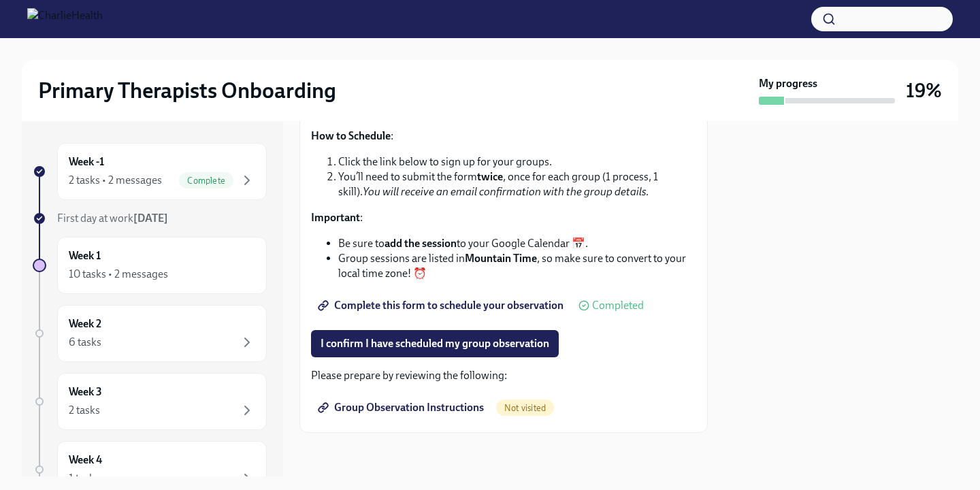 The image size is (980, 490). I want to click on strong: My progress, so click(788, 83).